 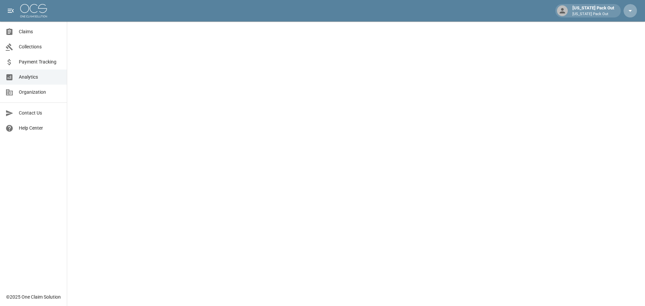 I want to click on span: Contact Us, so click(x=40, y=113).